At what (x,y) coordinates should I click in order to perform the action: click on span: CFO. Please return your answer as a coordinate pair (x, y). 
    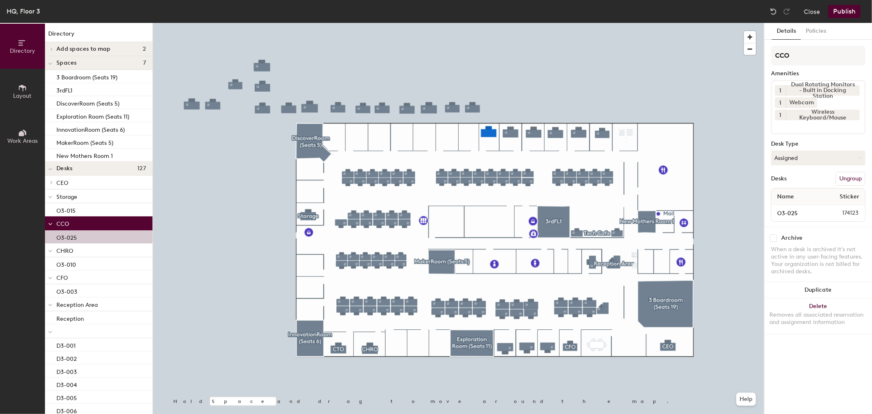
    Looking at the image, I should click on (62, 278).